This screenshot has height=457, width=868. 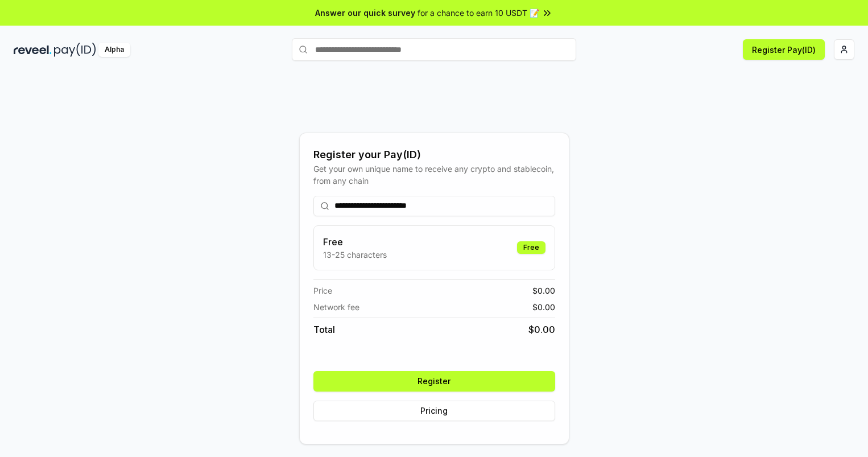 What do you see at coordinates (114, 49) in the screenshot?
I see `div: Alpha` at bounding box center [114, 49].